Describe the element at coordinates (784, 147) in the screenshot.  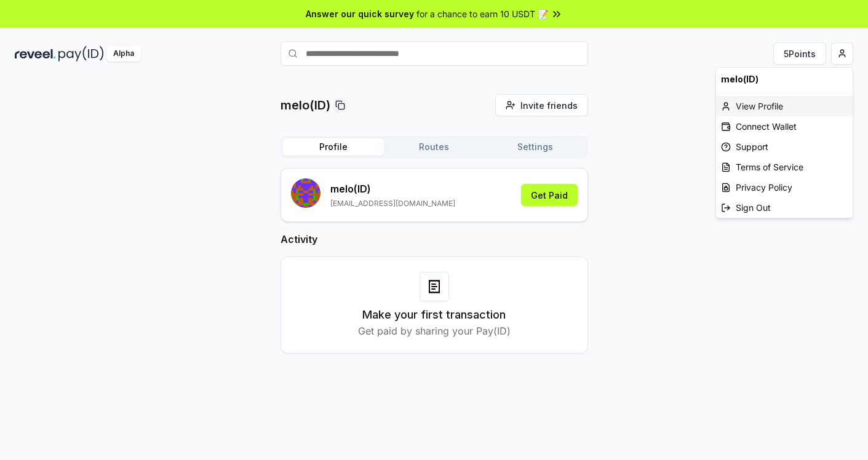
I see `div: Support` at that location.